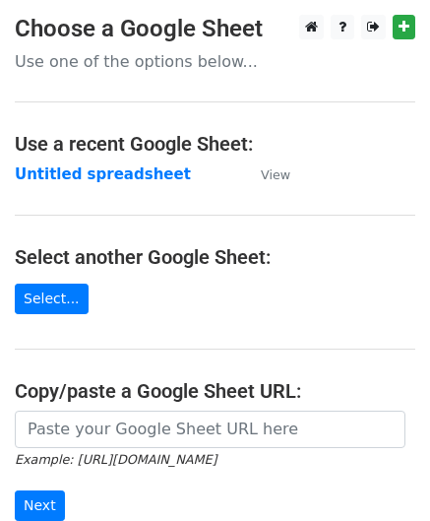 The image size is (430, 521). I want to click on h4: Use a recent Google Sheet:, so click(215, 144).